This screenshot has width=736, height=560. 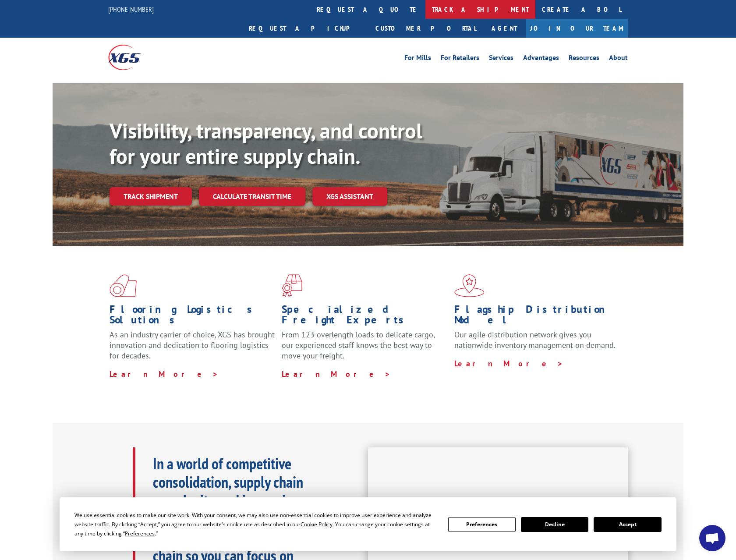 I want to click on a: Services, so click(x=501, y=59).